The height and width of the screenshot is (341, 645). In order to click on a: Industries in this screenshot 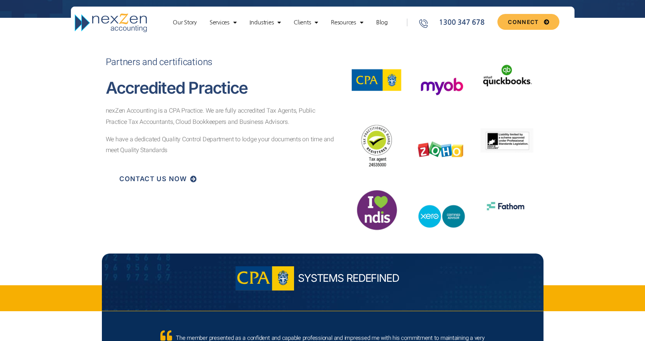, I will do `click(265, 22)`.